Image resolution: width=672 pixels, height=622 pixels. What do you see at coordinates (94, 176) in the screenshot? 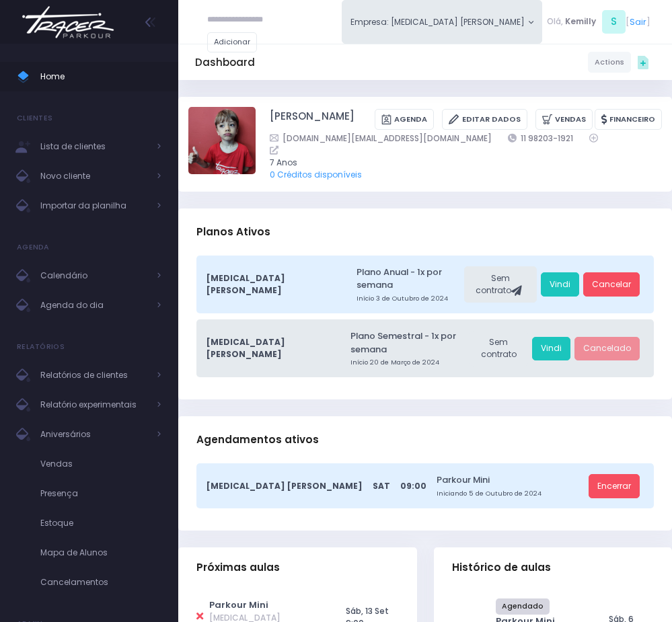
I see `span: Novo cliente` at bounding box center [94, 176].